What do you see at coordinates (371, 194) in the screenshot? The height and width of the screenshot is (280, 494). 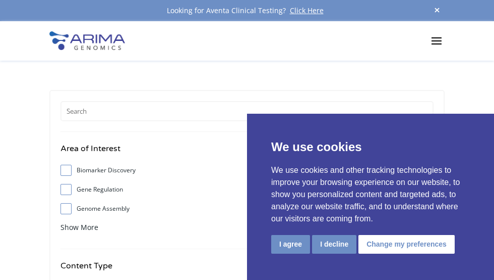 I see `p: We use cookies and other tracking technologies to improve your browsing experience on our website...` at bounding box center [371, 194].